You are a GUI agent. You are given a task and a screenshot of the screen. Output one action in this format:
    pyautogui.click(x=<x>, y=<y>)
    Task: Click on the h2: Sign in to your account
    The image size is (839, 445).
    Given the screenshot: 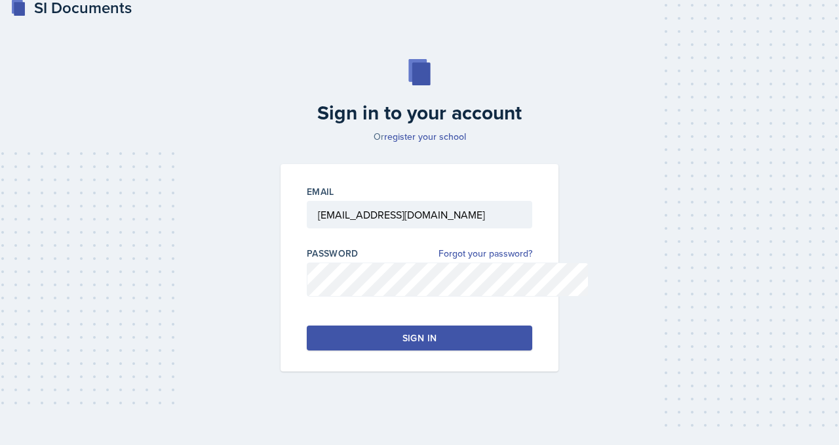 What is the action you would take?
    pyautogui.click(x=420, y=113)
    